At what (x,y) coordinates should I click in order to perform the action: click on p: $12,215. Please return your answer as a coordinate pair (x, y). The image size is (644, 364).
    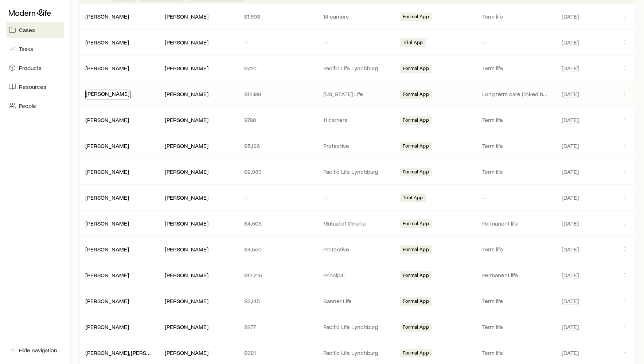
    Looking at the image, I should click on (278, 275).